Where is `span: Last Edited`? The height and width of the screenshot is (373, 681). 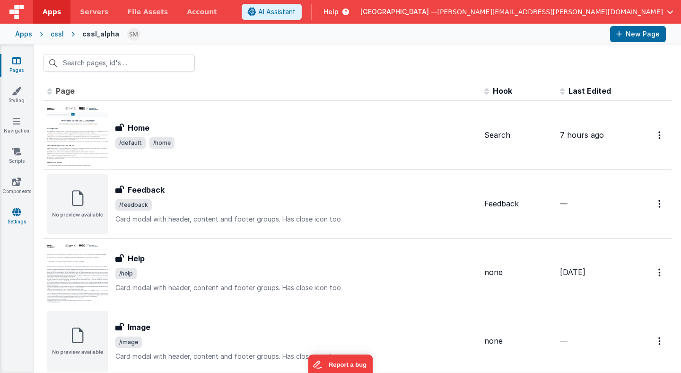
span: Last Edited is located at coordinates (590, 91).